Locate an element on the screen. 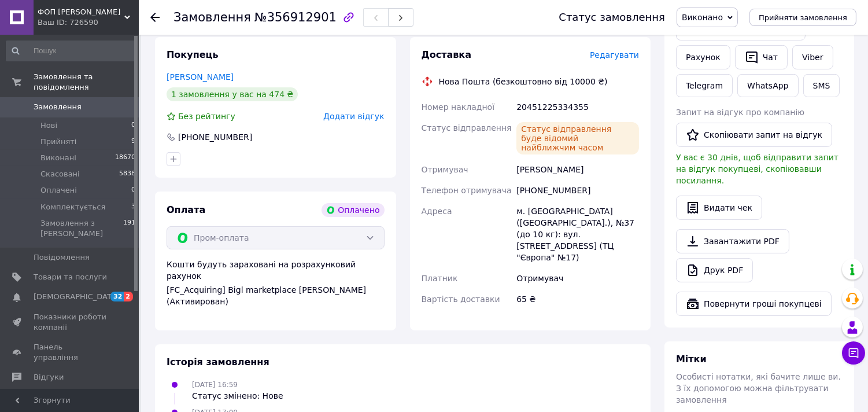  span: Комплектується is located at coordinates (73, 207).